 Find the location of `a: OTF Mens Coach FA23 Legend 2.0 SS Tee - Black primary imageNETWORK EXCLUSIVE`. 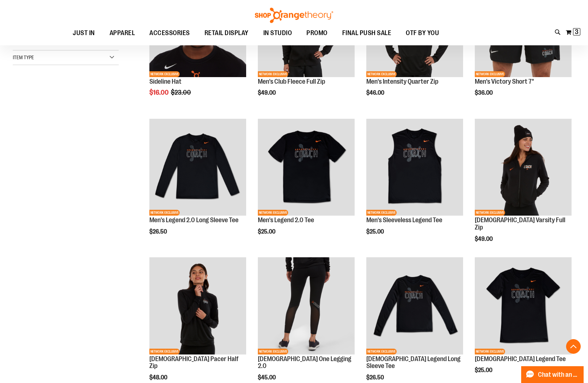

a: OTF Mens Coach FA23 Legend 2.0 SS Tee - Black primary imageNETWORK EXCLUSIVE is located at coordinates (306, 168).